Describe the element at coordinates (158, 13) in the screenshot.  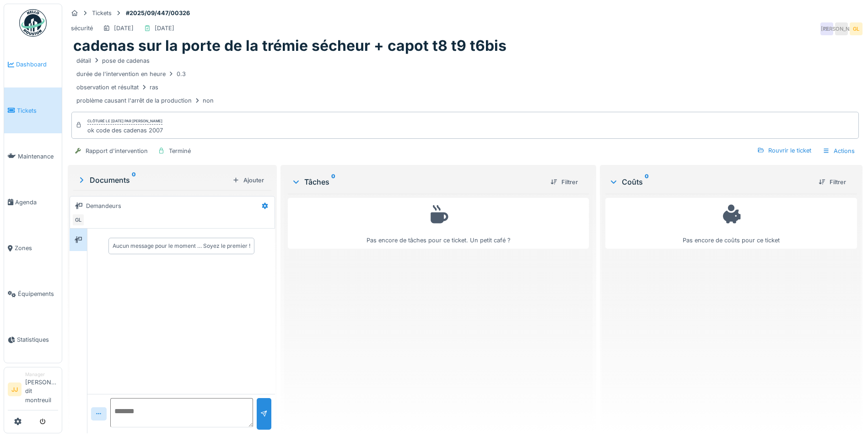
I see `strong: #2025/09/447/00326` at that location.